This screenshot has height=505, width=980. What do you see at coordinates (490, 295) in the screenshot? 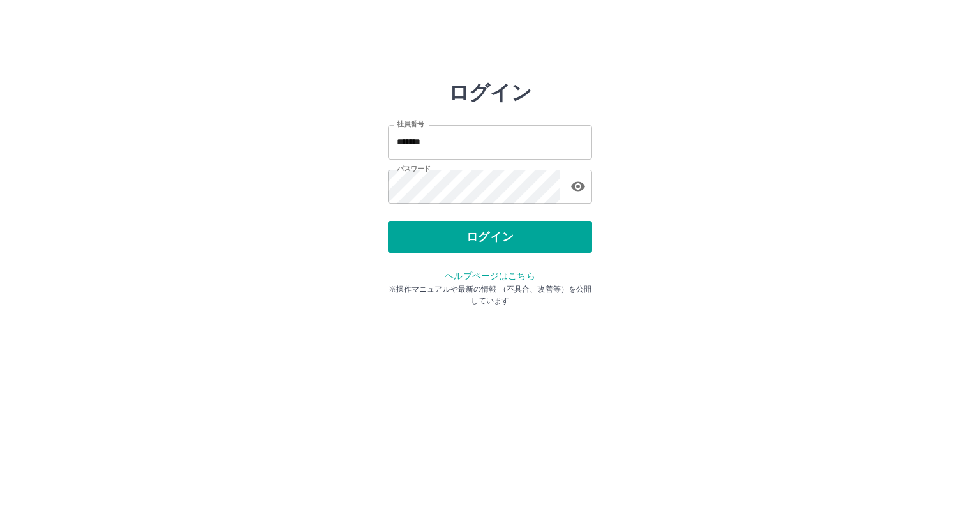
I see `p: ※操作マニュアルや最新の情報 （不具合、改善等）を公開しています` at bounding box center [490, 295].